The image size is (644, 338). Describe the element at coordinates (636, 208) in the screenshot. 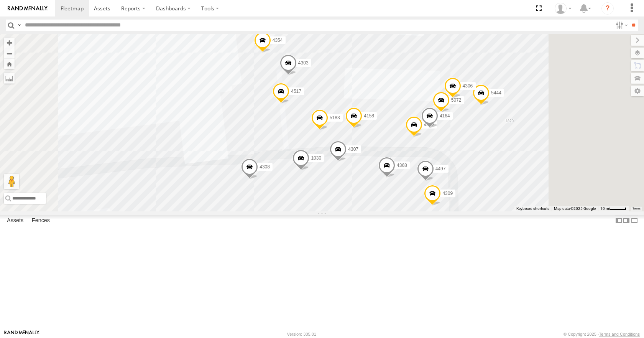

I see `a: Terms` at that location.